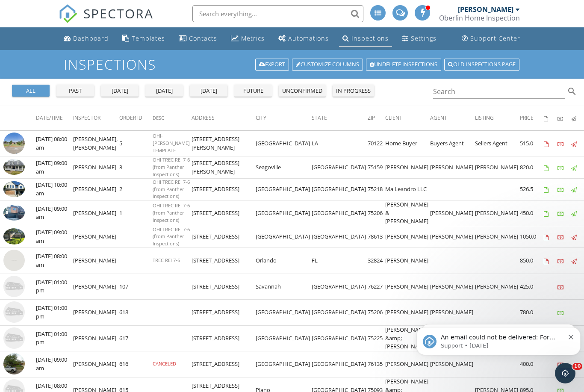 This screenshot has height=392, width=584. What do you see at coordinates (31, 91) in the screenshot?
I see `div: all` at bounding box center [31, 91].